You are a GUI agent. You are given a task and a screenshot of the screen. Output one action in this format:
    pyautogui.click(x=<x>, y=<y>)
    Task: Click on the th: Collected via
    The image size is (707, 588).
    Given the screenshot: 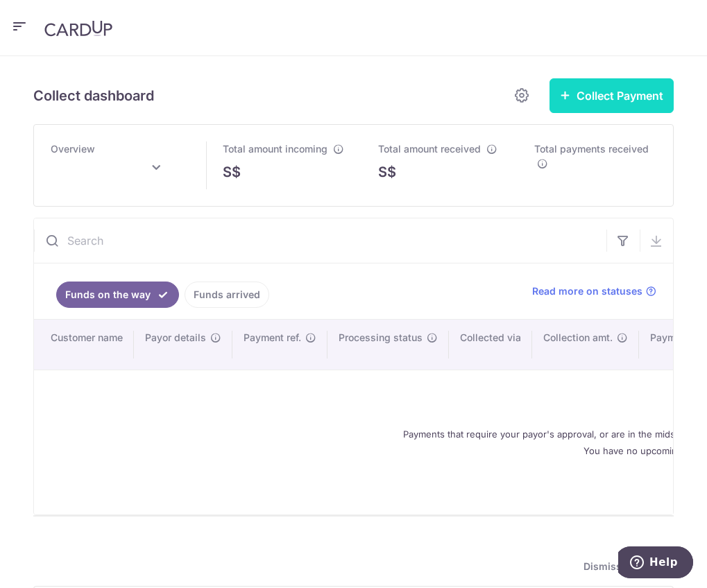 What is the action you would take?
    pyautogui.click(x=490, y=345)
    